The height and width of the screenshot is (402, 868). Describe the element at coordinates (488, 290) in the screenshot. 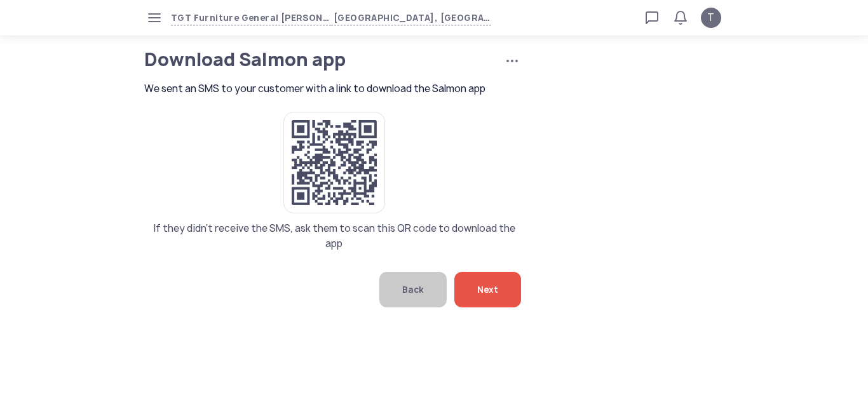

I see `button: Next` at that location.